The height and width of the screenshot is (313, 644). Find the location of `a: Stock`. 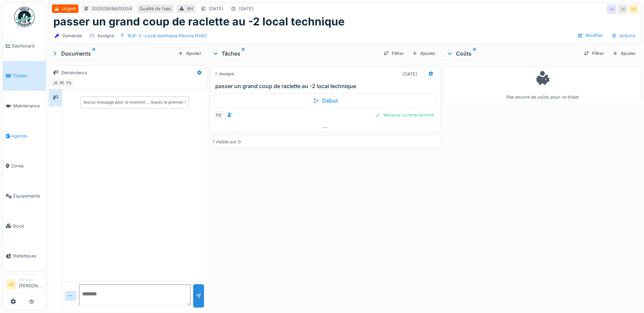

a: Stock is located at coordinates (25, 226).